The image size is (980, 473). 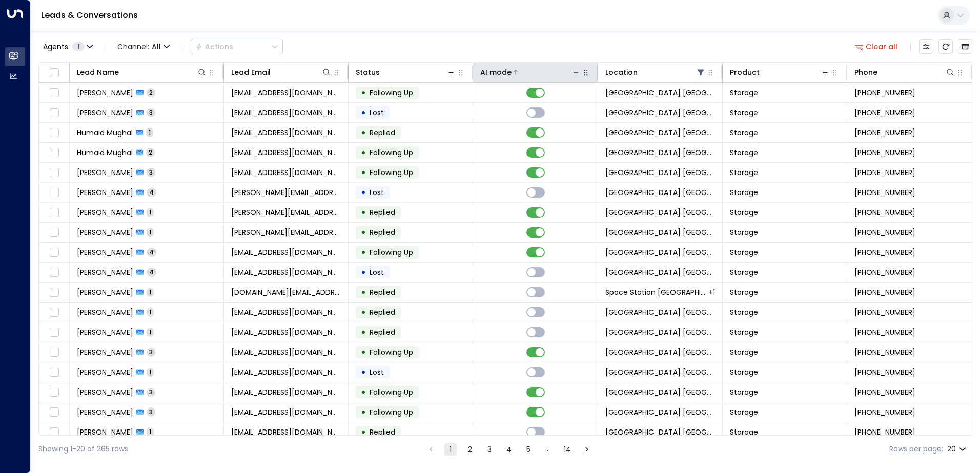 I want to click on span: oliviacreative220@gmail.com, so click(x=286, y=392).